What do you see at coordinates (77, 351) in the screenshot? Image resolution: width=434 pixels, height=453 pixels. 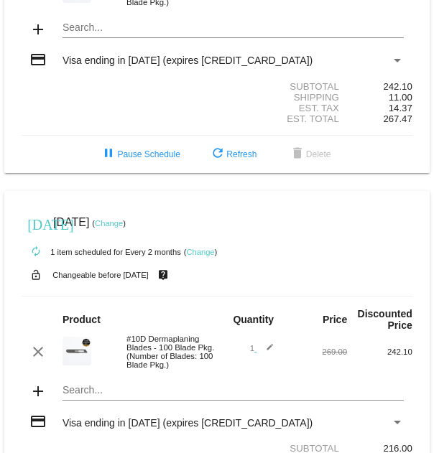 I see `img: Cart-Images-32.png` at bounding box center [77, 351].